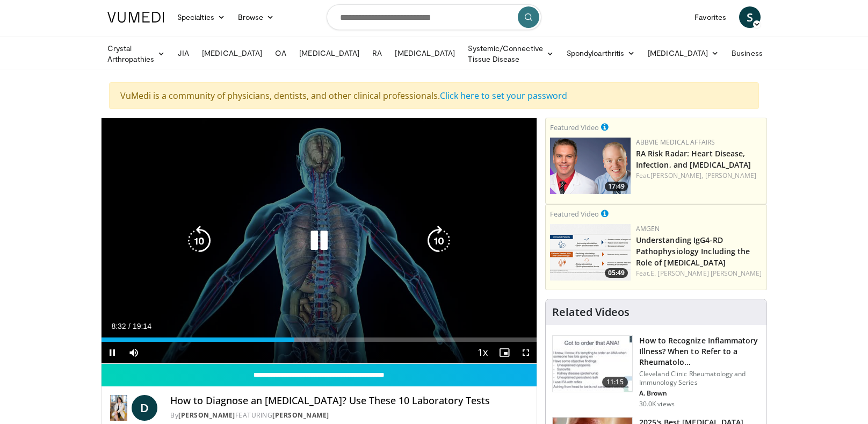 This screenshot has height=424, width=868. Describe the element at coordinates (112, 352) in the screenshot. I see `button: Pause` at that location.